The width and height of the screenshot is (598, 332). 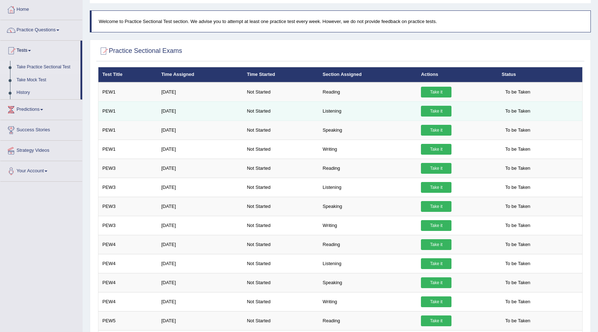 What do you see at coordinates (368, 75) in the screenshot?
I see `th: Section Assigned` at bounding box center [368, 75].